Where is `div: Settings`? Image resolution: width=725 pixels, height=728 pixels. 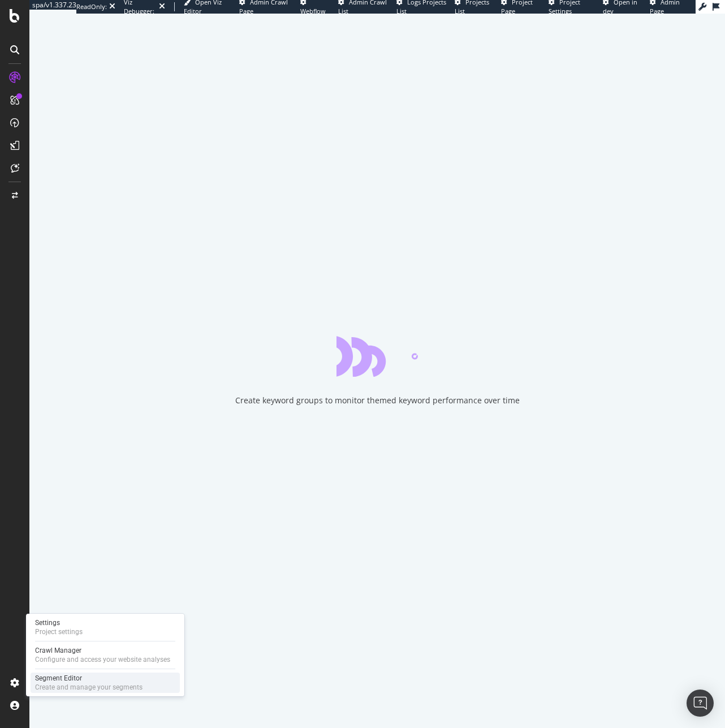
div: Settings is located at coordinates (59, 622).